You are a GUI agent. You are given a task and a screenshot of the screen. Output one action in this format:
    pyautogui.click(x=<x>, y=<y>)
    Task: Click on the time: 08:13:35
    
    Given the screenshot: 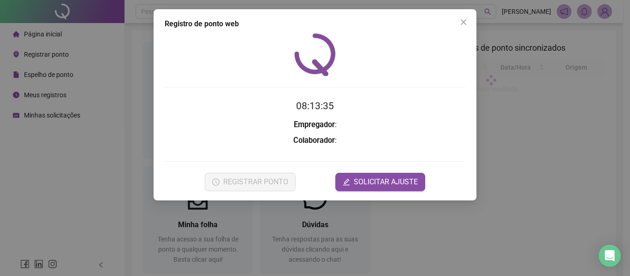 What is the action you would take?
    pyautogui.click(x=315, y=106)
    